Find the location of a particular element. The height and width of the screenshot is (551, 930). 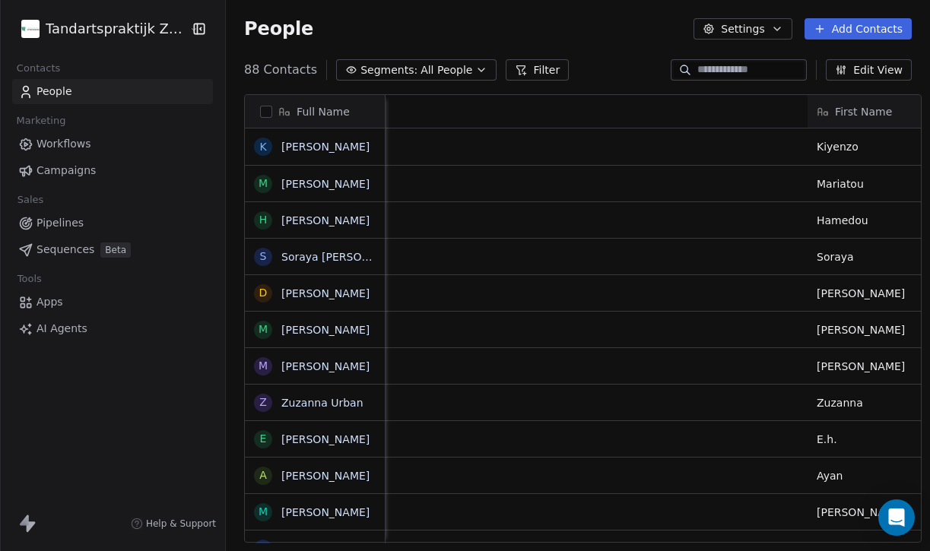

div: H is located at coordinates (263, 220).